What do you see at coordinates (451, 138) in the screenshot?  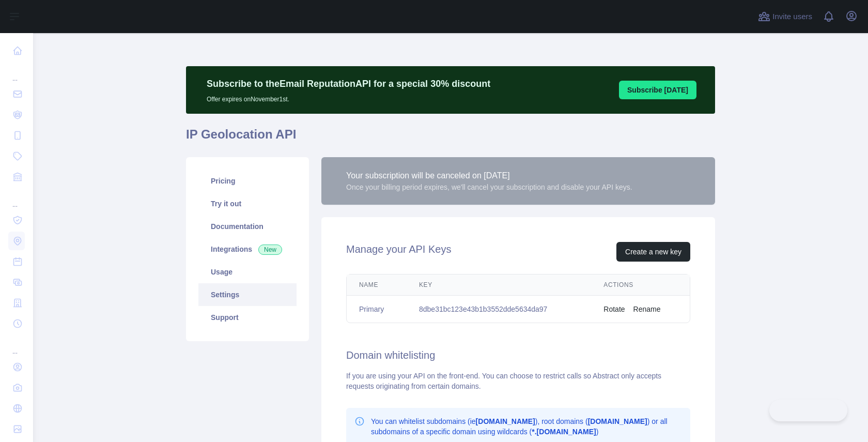 I see `h1: IP Geolocation API` at bounding box center [451, 138].